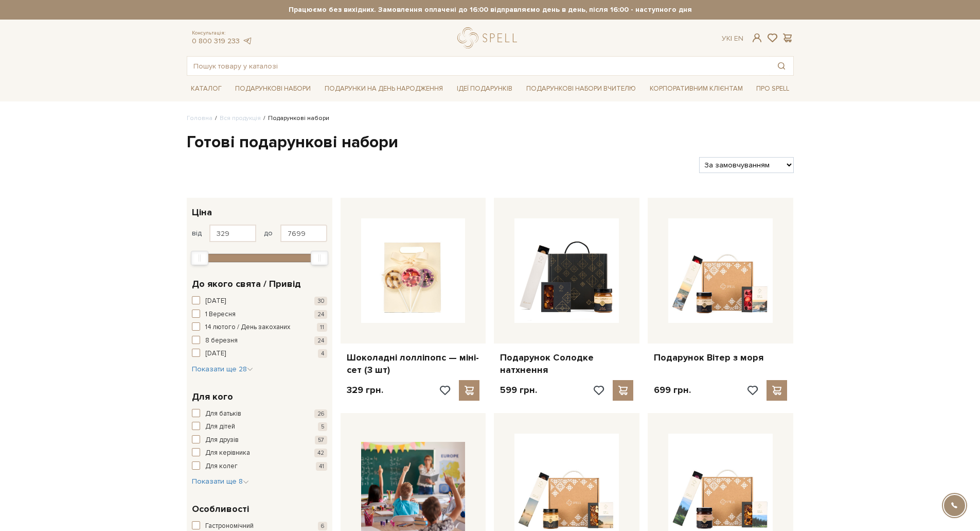 The width and height of the screenshot is (980, 531). I want to click on p: 699 грн., so click(672, 390).